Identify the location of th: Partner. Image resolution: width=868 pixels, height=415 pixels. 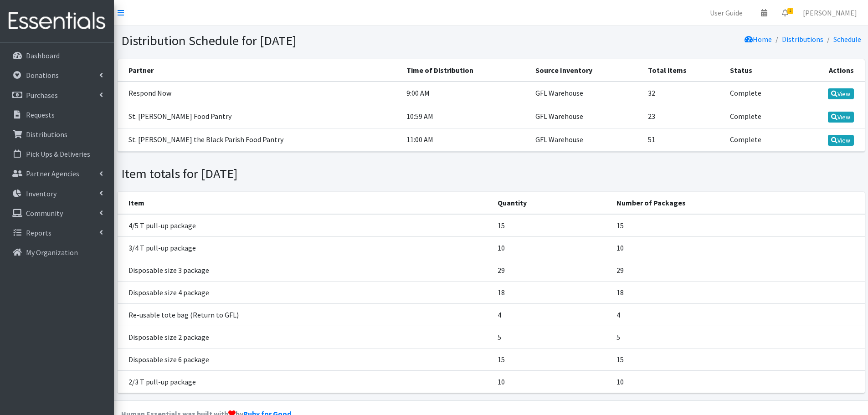
(259, 70).